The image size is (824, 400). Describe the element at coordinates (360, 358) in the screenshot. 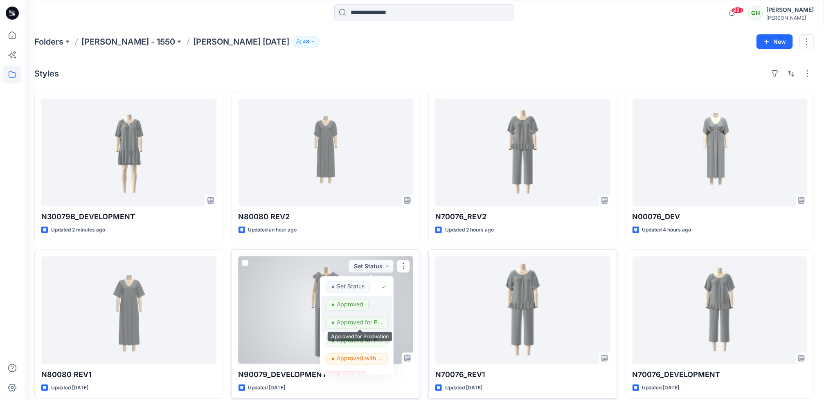

I see `p: Approved with corrections` at that location.